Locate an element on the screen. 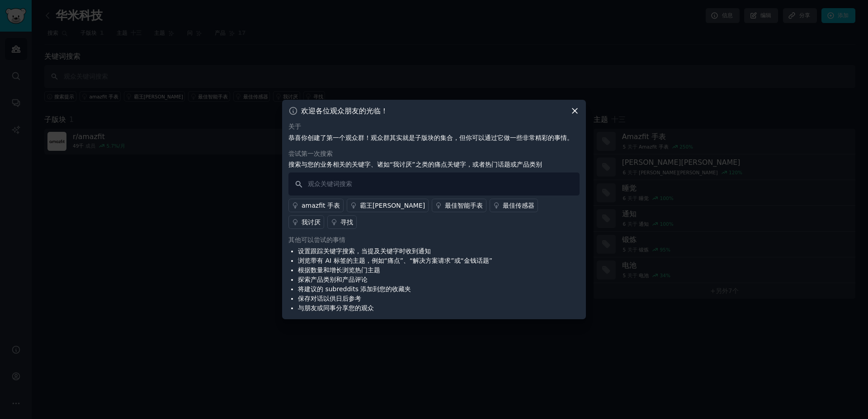  font: 其他可以尝试的事情 is located at coordinates (317, 240).